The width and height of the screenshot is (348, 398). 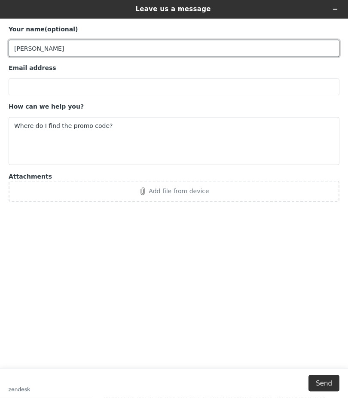 What do you see at coordinates (174, 192) in the screenshot?
I see `button: Attachments` at bounding box center [174, 192].